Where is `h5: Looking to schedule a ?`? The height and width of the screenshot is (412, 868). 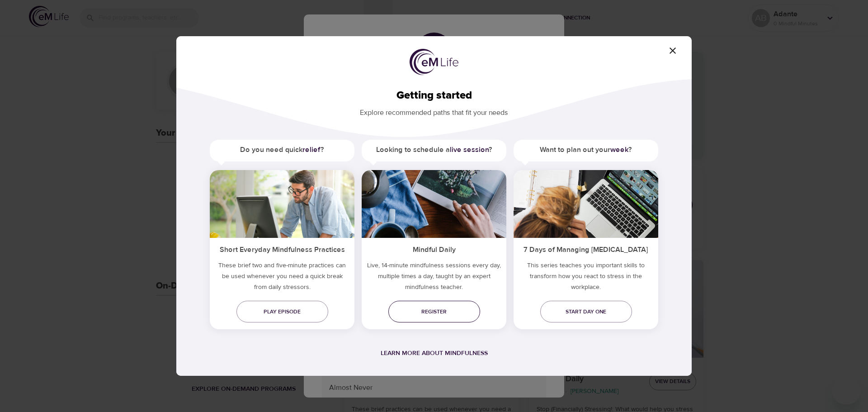
h5: Looking to schedule a ? is located at coordinates (434, 149).